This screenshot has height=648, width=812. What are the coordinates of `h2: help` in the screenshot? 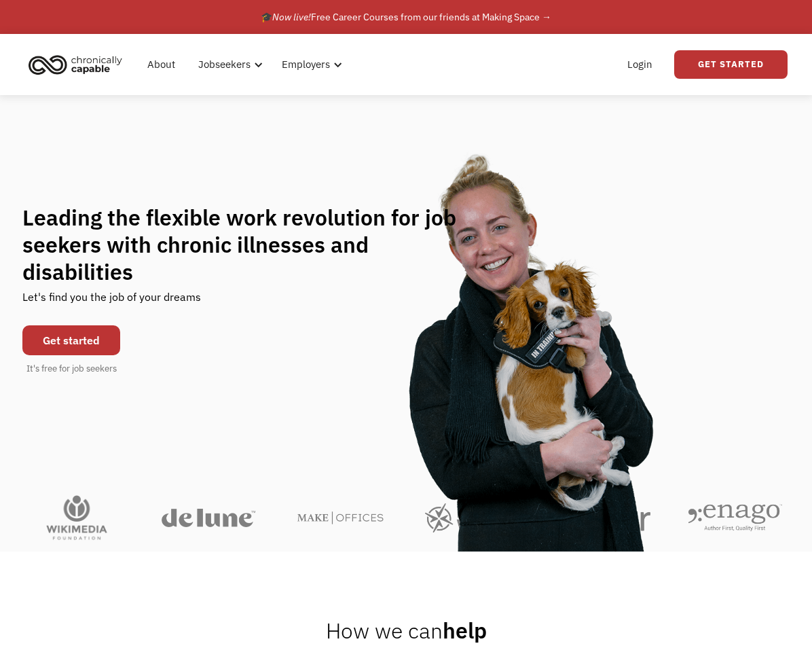 It's located at (406, 630).